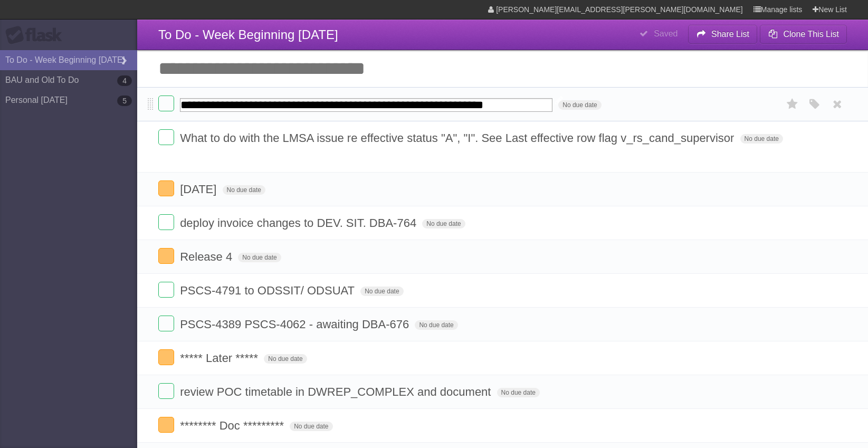 This screenshot has width=868, height=448. I want to click on span: PSCS-4389 PSCS-4062 - awaiting DBA-676, so click(296, 324).